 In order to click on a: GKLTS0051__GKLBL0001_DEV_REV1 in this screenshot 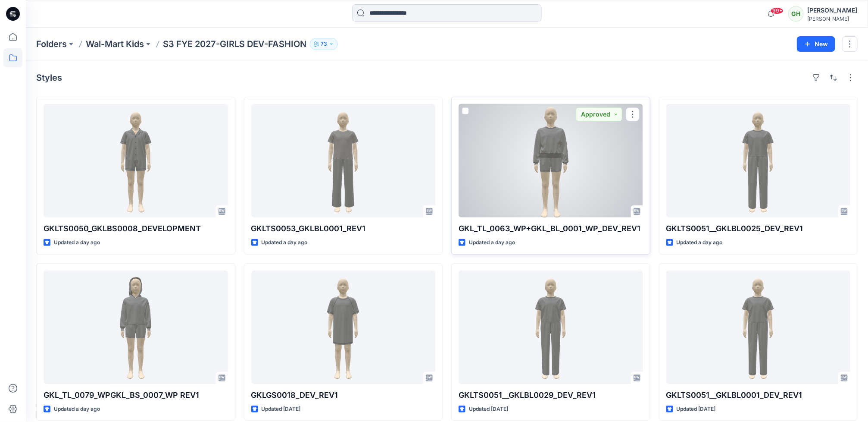, I will do `click(759, 327)`.